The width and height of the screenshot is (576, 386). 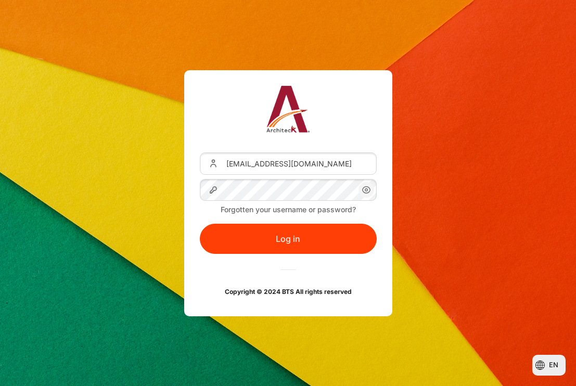 I want to click on a: Architeck, so click(x=288, y=111).